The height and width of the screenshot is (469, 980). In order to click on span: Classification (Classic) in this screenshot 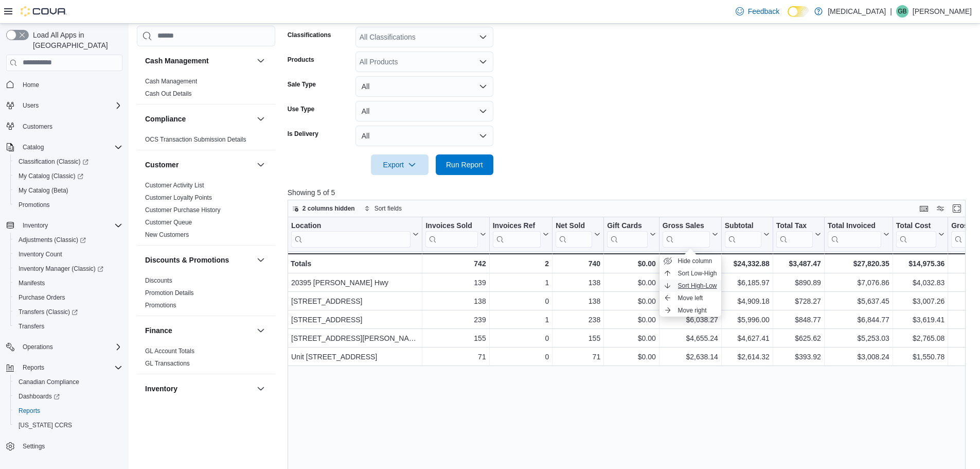, I will do `click(69, 162)`.